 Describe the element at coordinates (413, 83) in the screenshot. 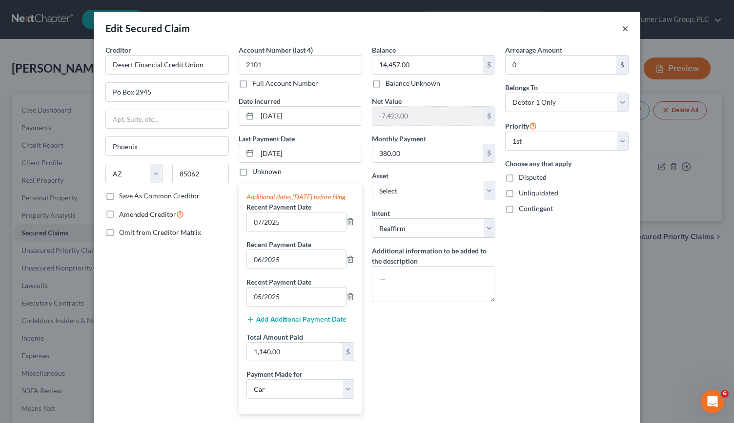

I see `label: Balance Unknown` at that location.